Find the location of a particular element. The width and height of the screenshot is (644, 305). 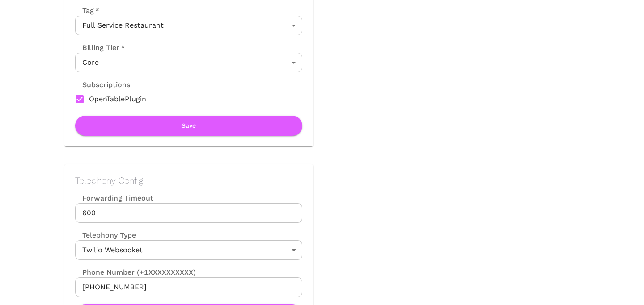

div: Core is located at coordinates (189, 63).